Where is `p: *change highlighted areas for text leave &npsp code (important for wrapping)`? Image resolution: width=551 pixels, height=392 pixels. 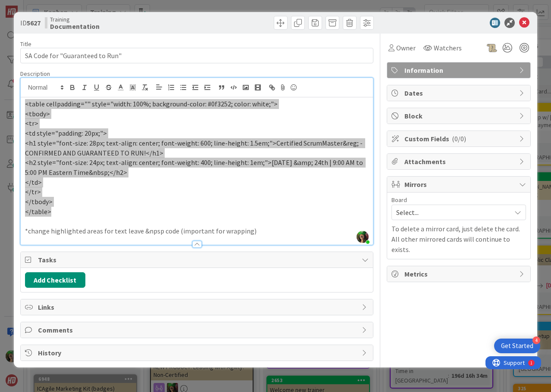
p: *change highlighted areas for text leave &npsp code (important for wrapping) is located at coordinates (197, 231).